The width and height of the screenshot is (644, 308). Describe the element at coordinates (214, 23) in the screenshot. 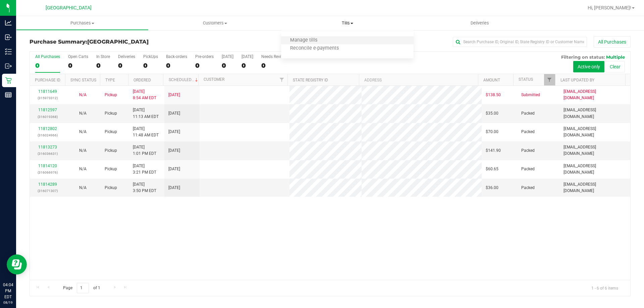

I see `a: Customers` at that location.